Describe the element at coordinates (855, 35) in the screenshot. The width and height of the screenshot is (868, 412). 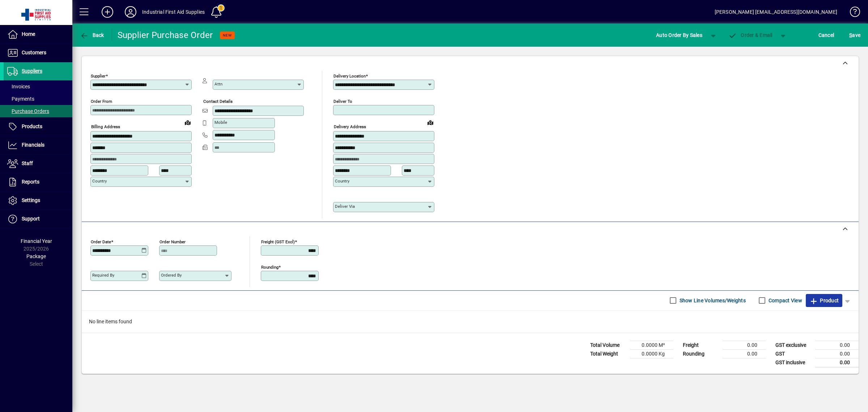
I see `span: ave` at that location.